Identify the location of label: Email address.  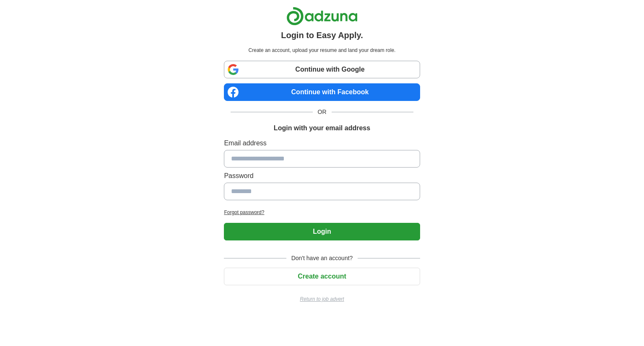
(321, 143).